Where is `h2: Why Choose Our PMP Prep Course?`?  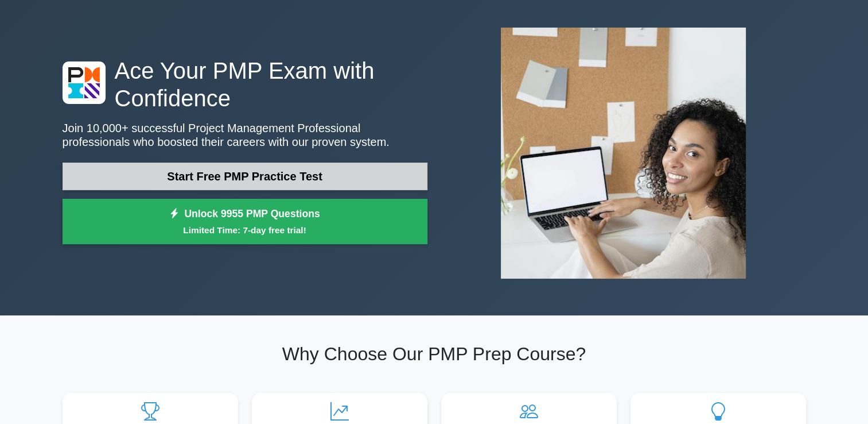
h2: Why Choose Our PMP Prep Course? is located at coordinates (434, 354).